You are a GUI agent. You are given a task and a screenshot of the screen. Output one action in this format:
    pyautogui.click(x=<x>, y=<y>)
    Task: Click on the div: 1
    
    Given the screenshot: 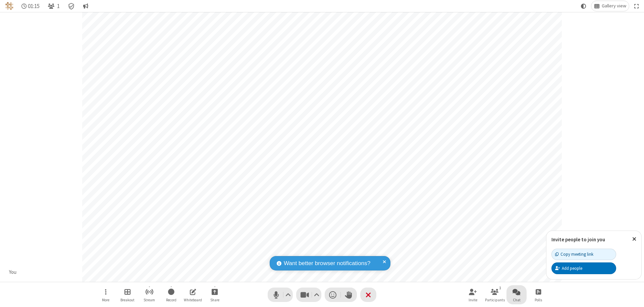 What is the action you would take?
    pyautogui.click(x=500, y=288)
    